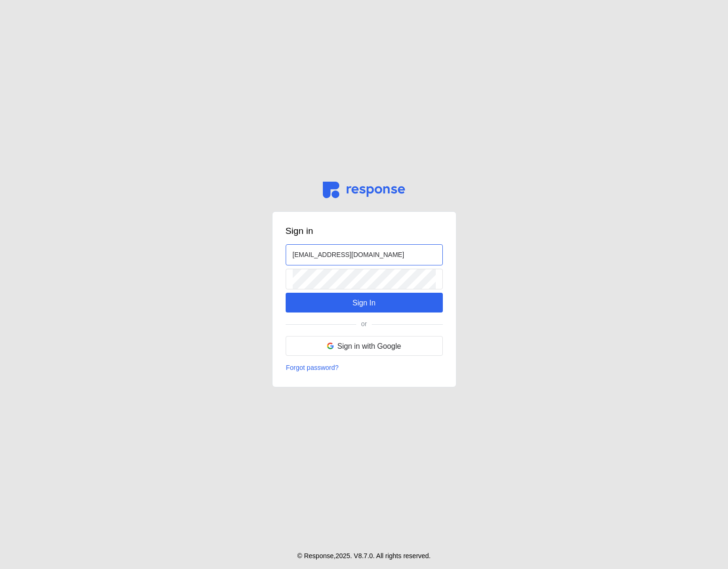 The width and height of the screenshot is (728, 569). What do you see at coordinates (364, 556) in the screenshot?
I see `p: © Response, 2025 . V 8.7.0 . All rights reserved.` at bounding box center [364, 556].